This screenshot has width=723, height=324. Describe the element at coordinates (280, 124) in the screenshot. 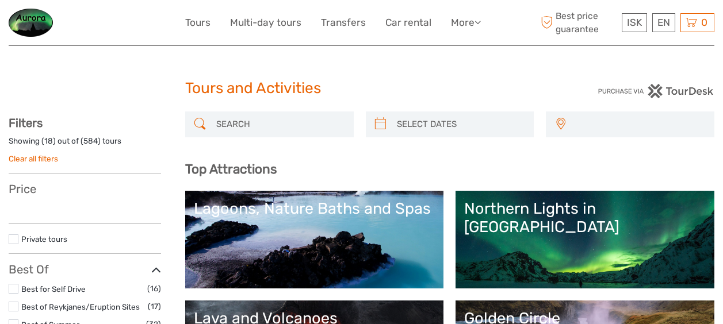

I see `input: SEARCH` at that location.